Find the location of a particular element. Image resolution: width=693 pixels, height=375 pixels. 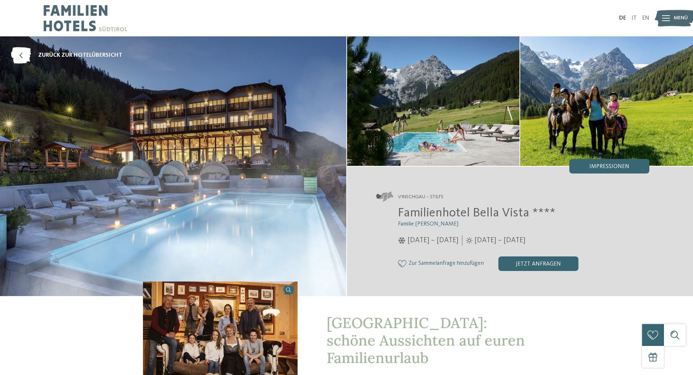

span: Zur Sammelanfrage hinzufügen is located at coordinates (446, 264).